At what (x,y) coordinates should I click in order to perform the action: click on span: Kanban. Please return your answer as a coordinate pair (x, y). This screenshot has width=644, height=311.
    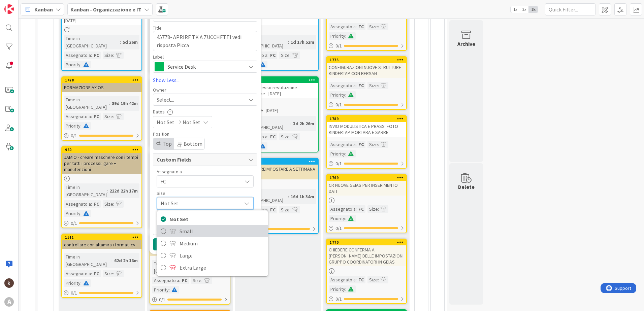
    Looking at the image, I should click on (44, 9).